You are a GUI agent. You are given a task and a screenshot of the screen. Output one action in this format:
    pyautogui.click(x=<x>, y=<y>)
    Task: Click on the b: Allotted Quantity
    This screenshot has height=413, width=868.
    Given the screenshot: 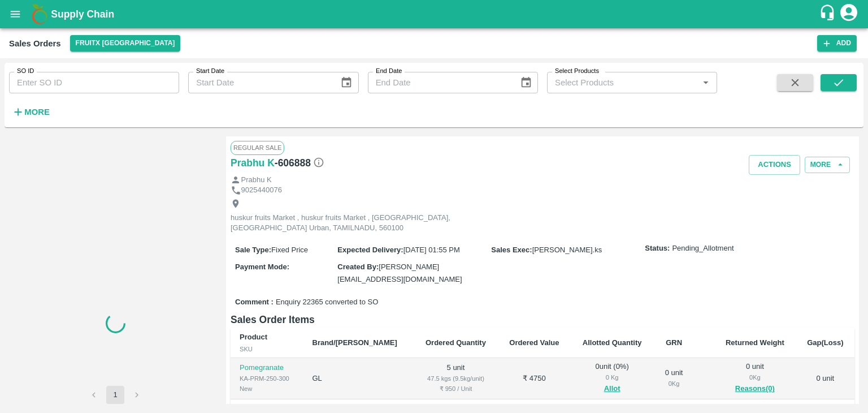 What is the action you would take?
    pyautogui.click(x=612, y=342)
    